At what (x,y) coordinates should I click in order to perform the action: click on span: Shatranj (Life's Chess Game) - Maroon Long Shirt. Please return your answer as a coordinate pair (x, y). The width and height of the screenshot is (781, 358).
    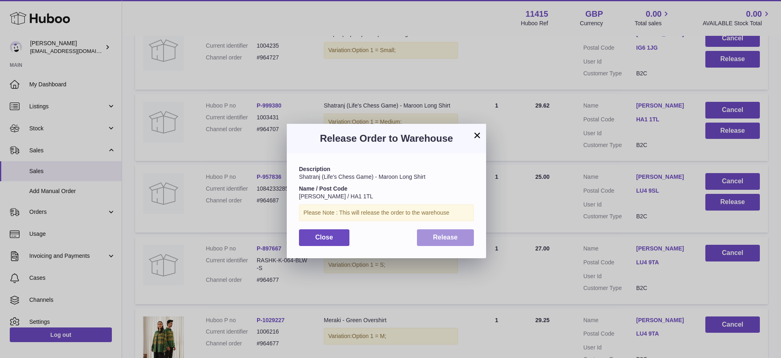
    Looking at the image, I should click on (362, 177).